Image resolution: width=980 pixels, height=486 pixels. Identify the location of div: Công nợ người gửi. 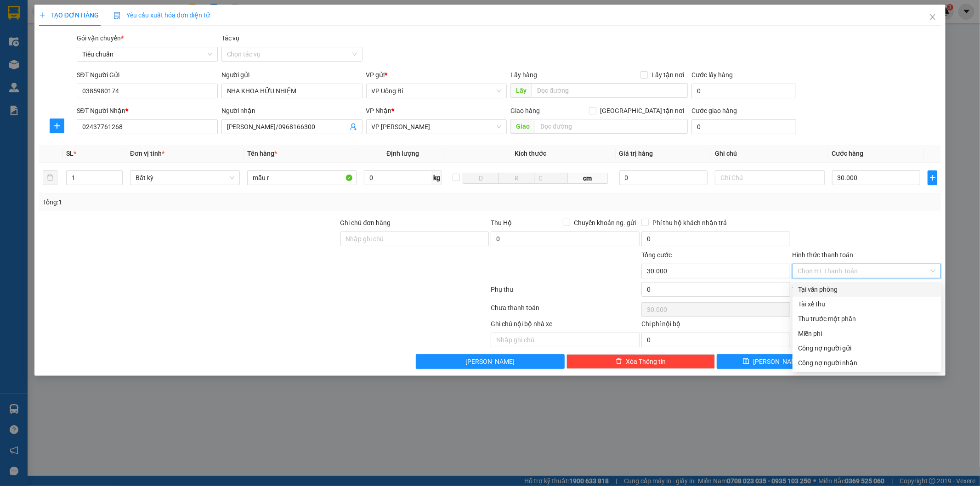
(867, 348).